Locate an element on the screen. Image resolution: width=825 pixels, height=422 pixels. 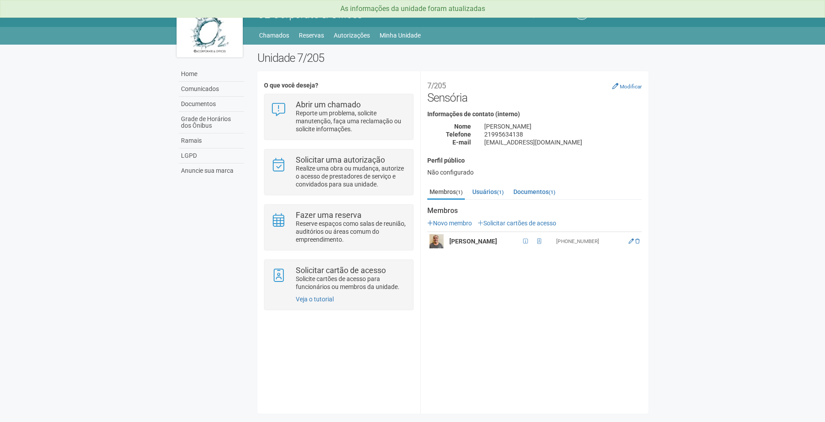
a: Solicitar cartões de acesso is located at coordinates (517, 223).